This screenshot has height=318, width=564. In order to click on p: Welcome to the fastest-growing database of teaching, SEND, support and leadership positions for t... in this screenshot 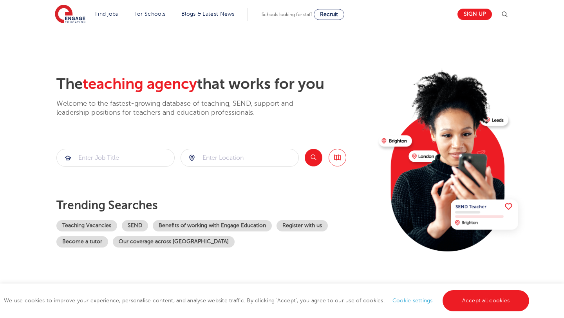, I will do `click(186, 108)`.